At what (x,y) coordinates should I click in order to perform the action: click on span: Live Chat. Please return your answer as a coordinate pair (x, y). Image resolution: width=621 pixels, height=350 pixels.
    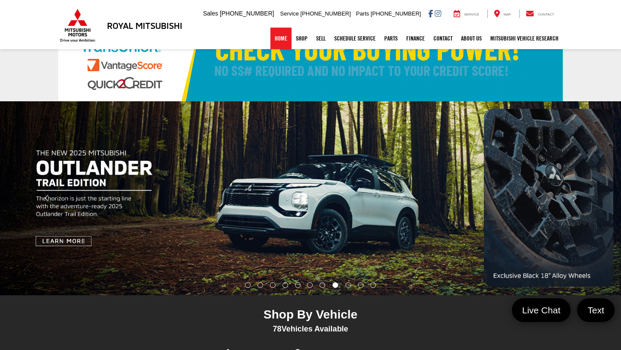
    Looking at the image, I should click on (541, 310).